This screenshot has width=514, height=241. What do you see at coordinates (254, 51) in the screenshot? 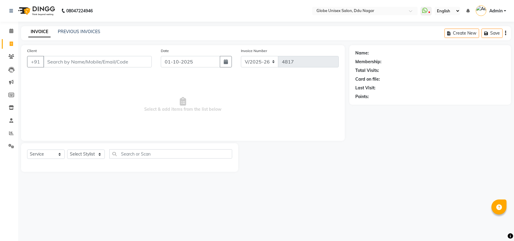
I see `label: Invoice Number` at bounding box center [254, 51].